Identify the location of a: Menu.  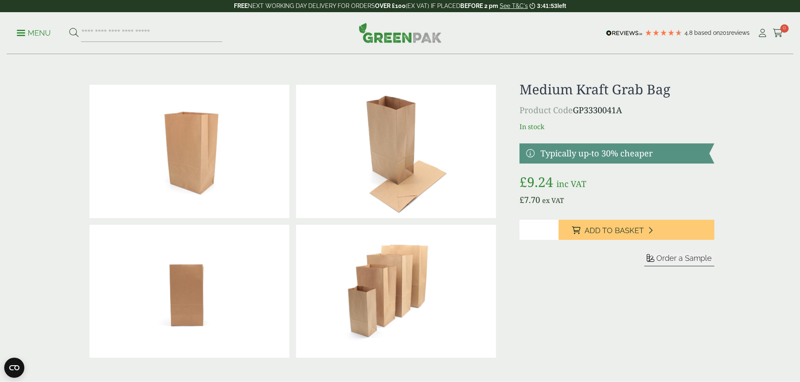
(34, 32).